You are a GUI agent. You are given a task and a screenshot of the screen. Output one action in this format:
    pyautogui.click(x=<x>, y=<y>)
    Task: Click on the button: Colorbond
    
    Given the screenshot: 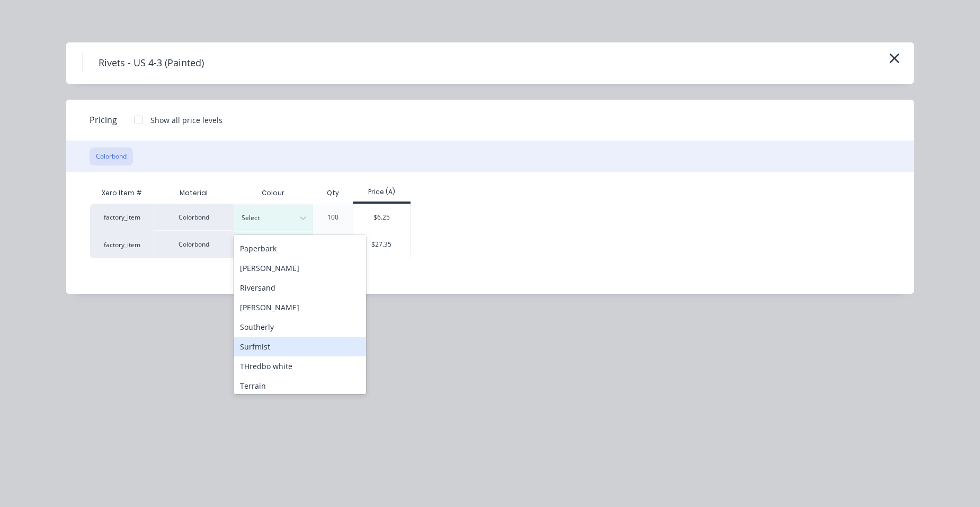 What is the action you would take?
    pyautogui.click(x=112, y=156)
    